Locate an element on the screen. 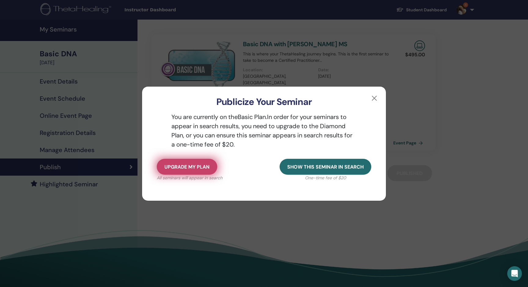 The image size is (528, 287). button: Show this seminar in search is located at coordinates (325, 167).